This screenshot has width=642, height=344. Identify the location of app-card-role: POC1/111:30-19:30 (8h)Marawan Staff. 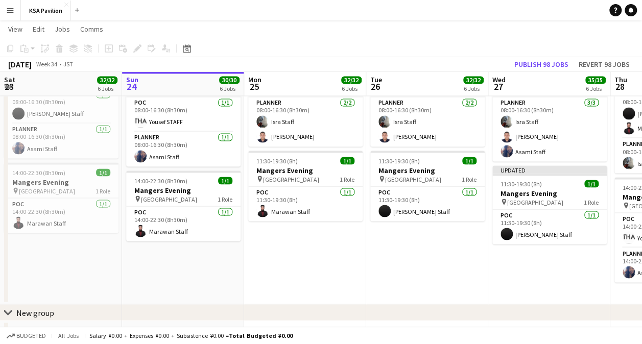
(306, 204).